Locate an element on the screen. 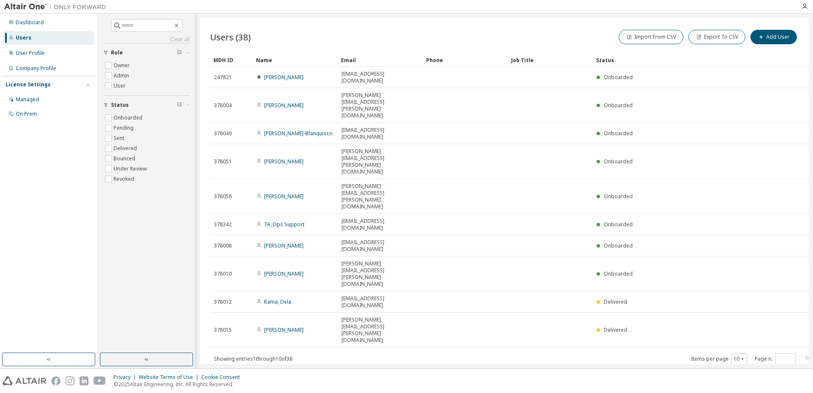 This screenshot has height=393, width=813. p: © 2025 Altair Engineering, Inc. All Rights Reserved. is located at coordinates (179, 384).